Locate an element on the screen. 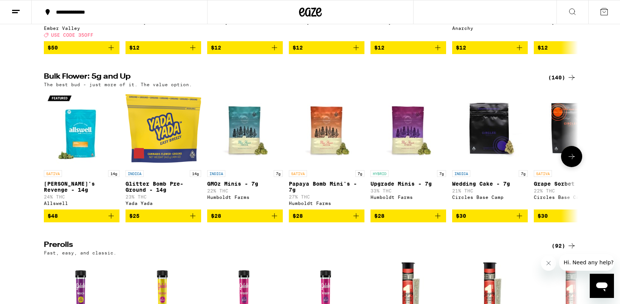  a: Open page for Upgrade Minis - 7g from Humboldt Farms is located at coordinates (409, 150).